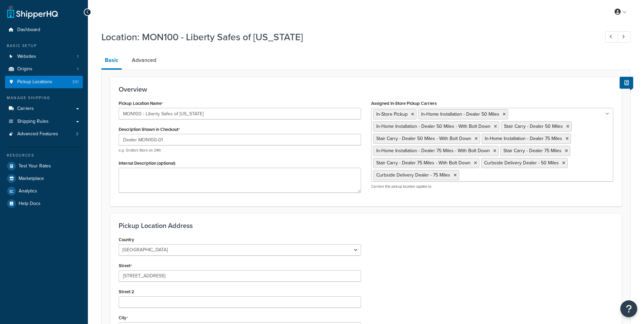  I want to click on span: Pickup Locations, so click(35, 82).